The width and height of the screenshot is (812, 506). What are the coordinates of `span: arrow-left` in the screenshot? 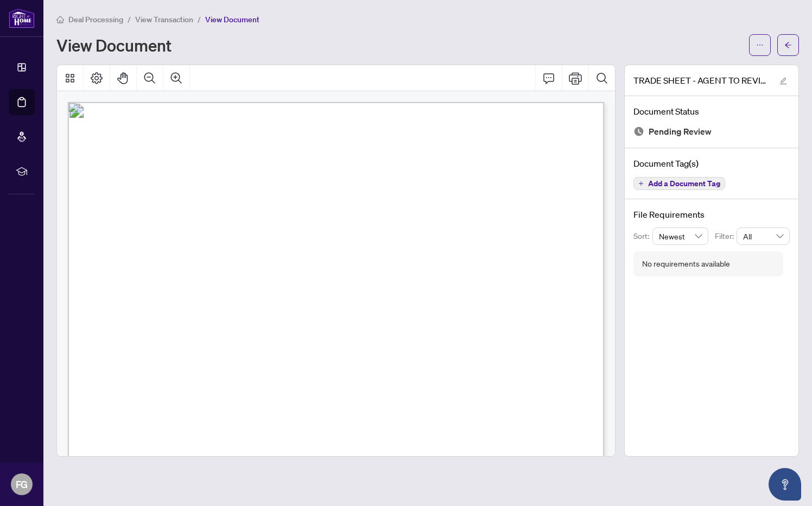 It's located at (788, 45).